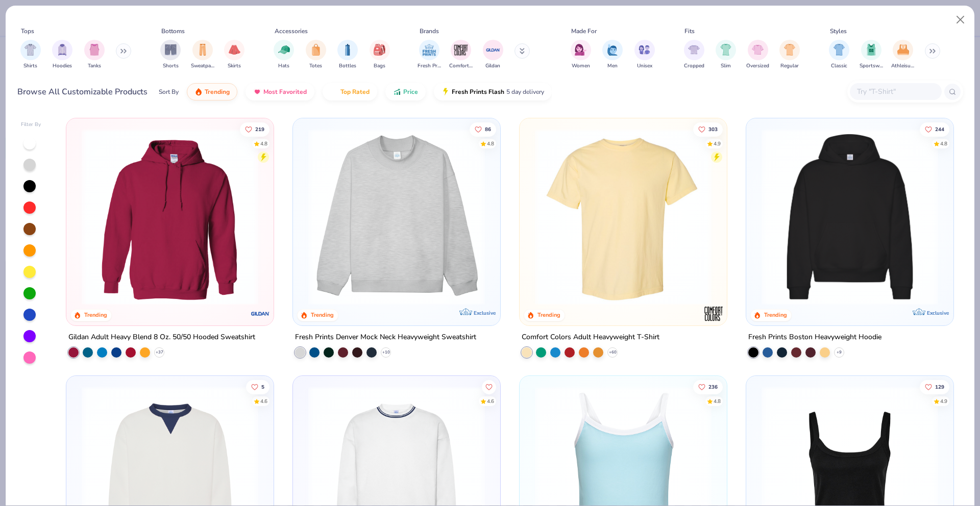 The height and width of the screenshot is (506, 980). I want to click on span: Regular, so click(790, 66).